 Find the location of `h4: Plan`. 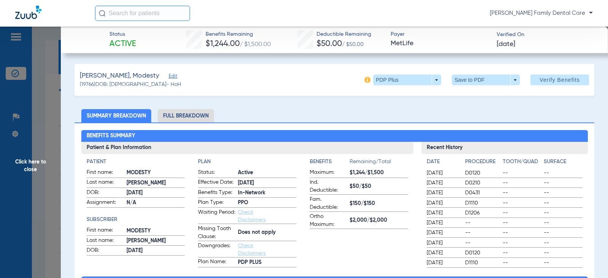

h4: Plan is located at coordinates (247, 161).